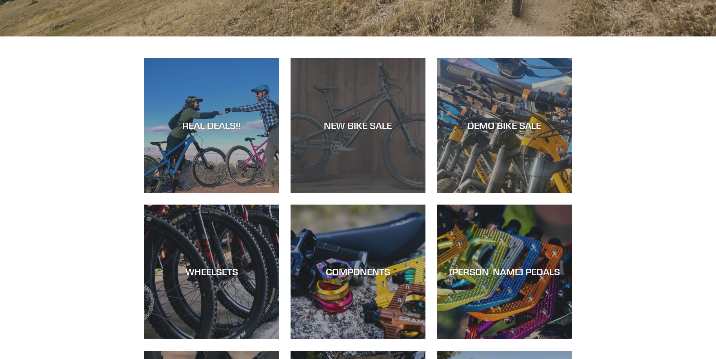 The height and width of the screenshot is (359, 716). Describe the element at coordinates (504, 126) in the screenshot. I see `div: DEMO BIKE SALE` at that location.